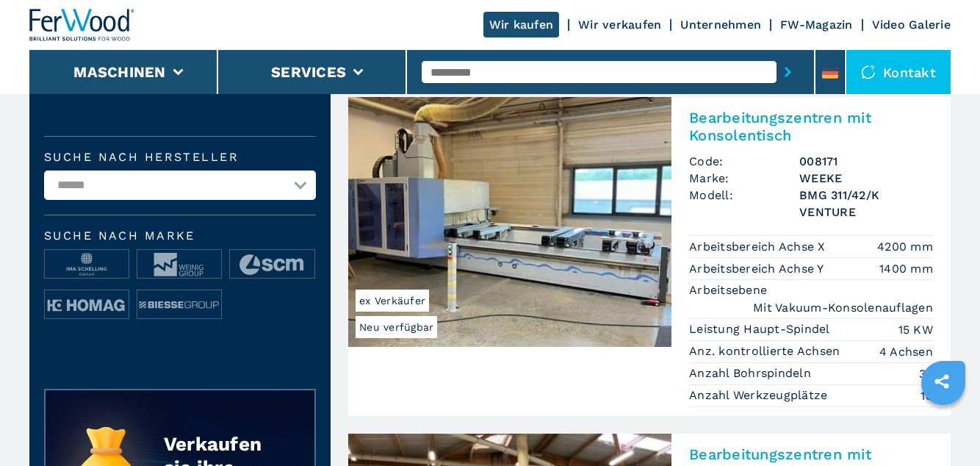  What do you see at coordinates (926, 373) in the screenshot?
I see `em: 35` at bounding box center [926, 373].